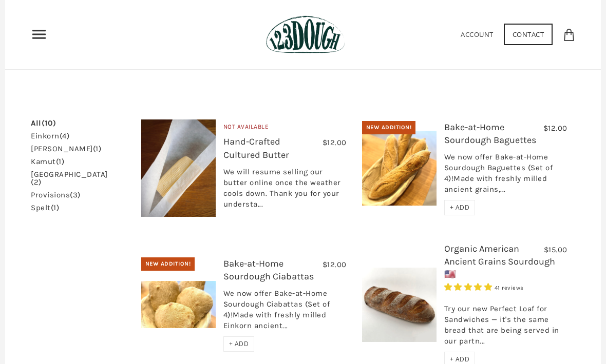 The width and height of the screenshot is (606, 364). I want to click on span: (4), so click(65, 136).